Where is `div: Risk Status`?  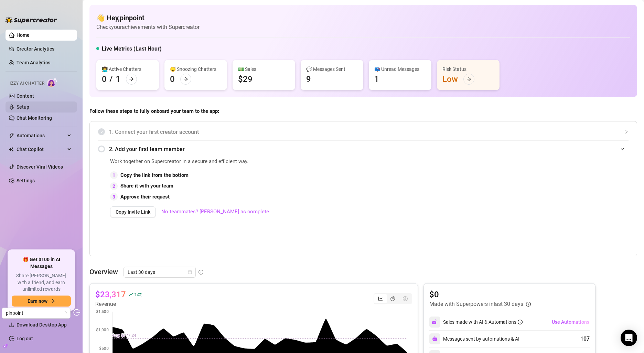
div: Risk Status is located at coordinates (468, 69).